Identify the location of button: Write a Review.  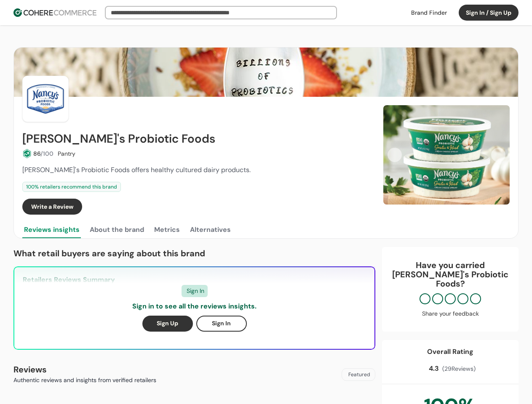
(52, 207).